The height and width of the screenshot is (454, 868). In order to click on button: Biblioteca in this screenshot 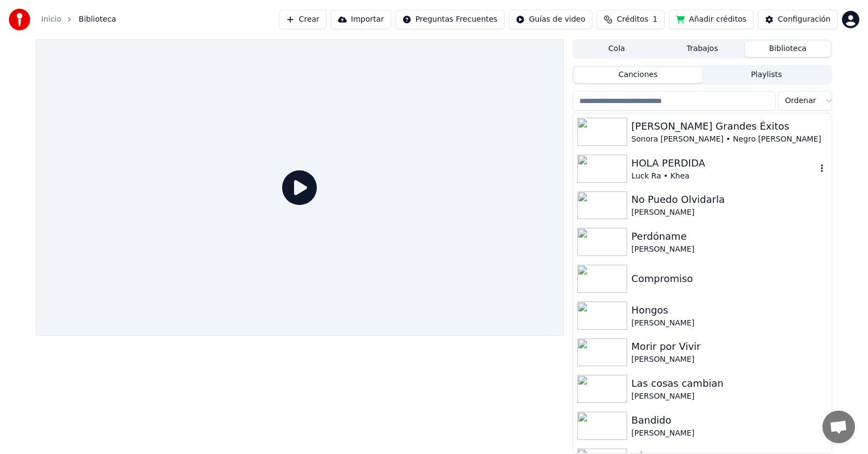, I will do `click(788, 49)`.